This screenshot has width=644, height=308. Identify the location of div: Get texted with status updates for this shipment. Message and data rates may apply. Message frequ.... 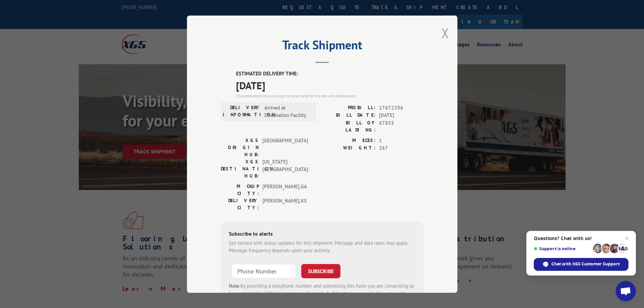
(322, 247).